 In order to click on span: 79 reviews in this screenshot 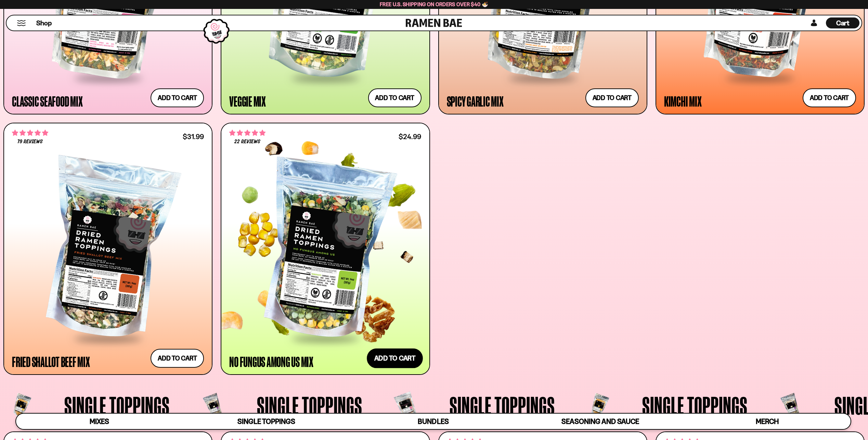, I will do `click(30, 142)`.